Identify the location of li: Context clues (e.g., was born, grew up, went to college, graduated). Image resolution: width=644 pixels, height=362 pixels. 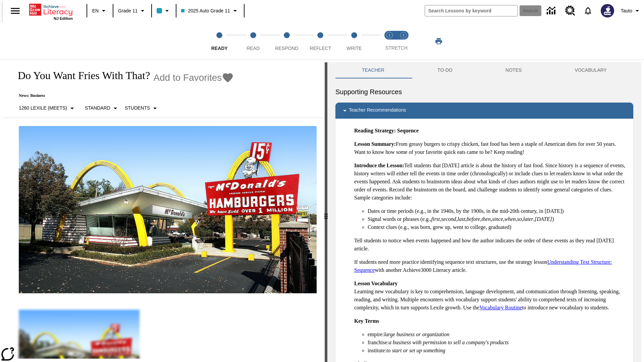
(498, 227).